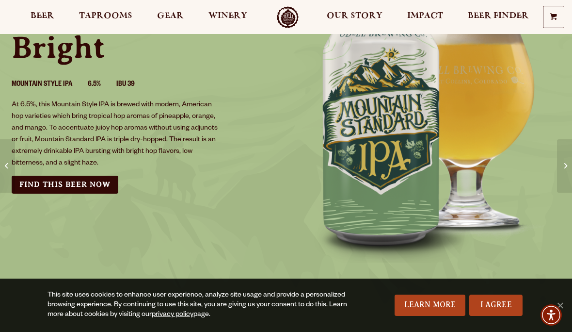 The image size is (572, 332). I want to click on span: Taprooms, so click(106, 16).